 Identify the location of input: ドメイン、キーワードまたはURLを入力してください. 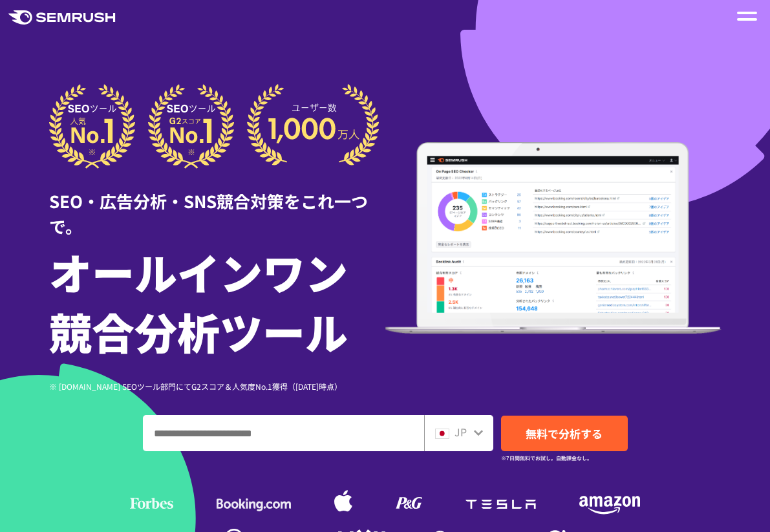
(283, 433).